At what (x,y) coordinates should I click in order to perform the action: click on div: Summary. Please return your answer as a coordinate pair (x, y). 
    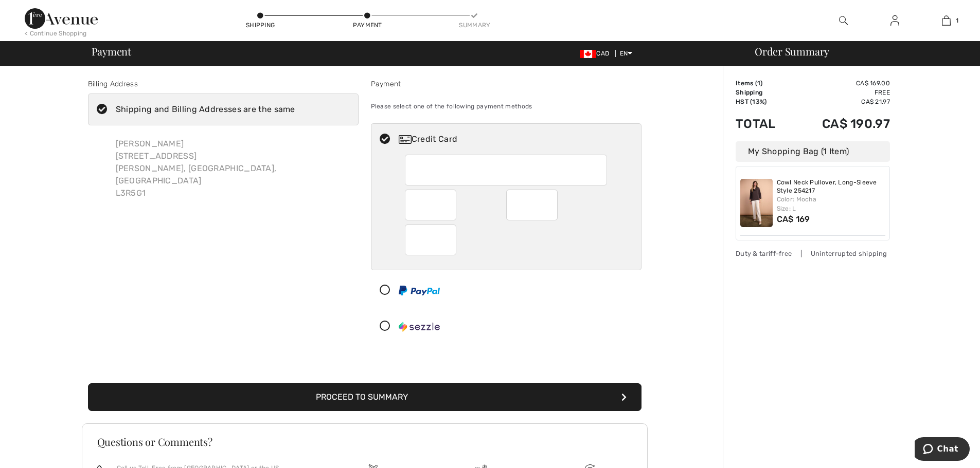
    Looking at the image, I should click on (474, 25).